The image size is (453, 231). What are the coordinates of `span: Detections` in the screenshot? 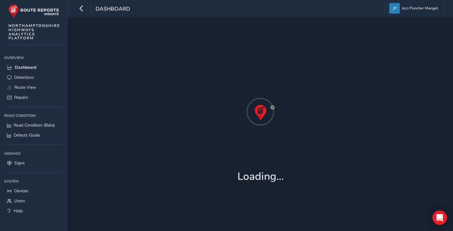 It's located at (24, 77).